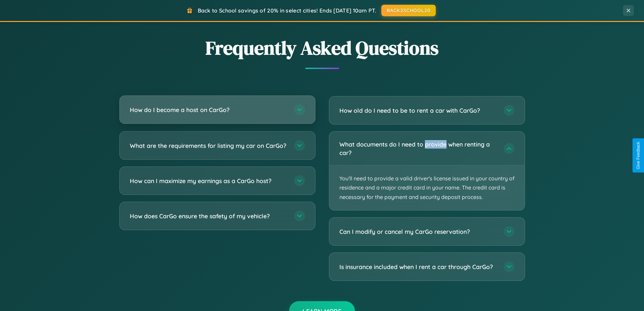 The image size is (644, 311). What do you see at coordinates (208, 110) in the screenshot?
I see `h3: How do I become a host on CarGo?` at bounding box center [208, 110].